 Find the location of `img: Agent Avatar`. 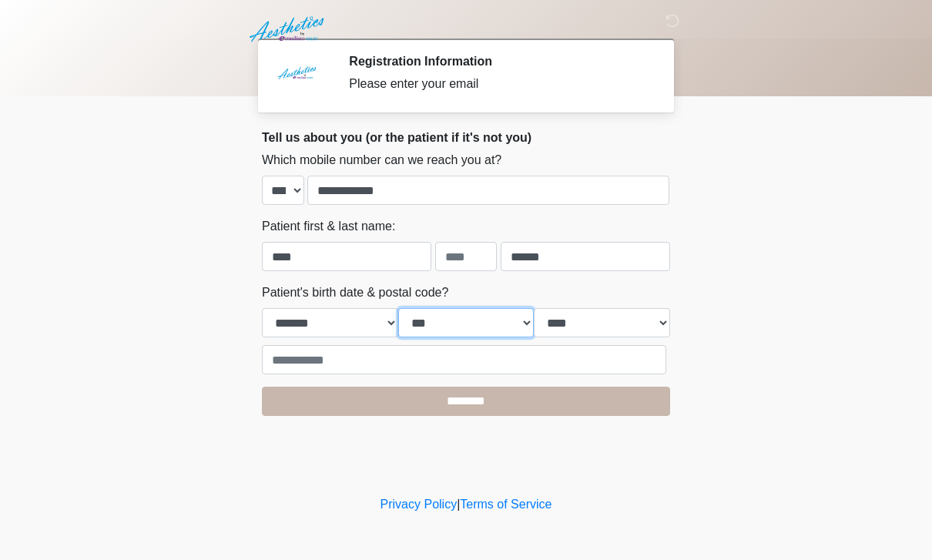

img: Agent Avatar is located at coordinates (297, 77).